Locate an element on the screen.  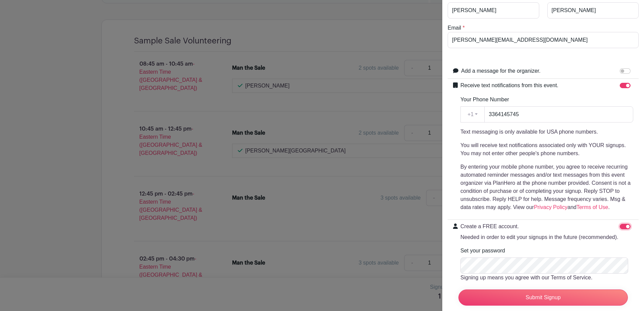
label: Your Phone Number is located at coordinates (484, 100).